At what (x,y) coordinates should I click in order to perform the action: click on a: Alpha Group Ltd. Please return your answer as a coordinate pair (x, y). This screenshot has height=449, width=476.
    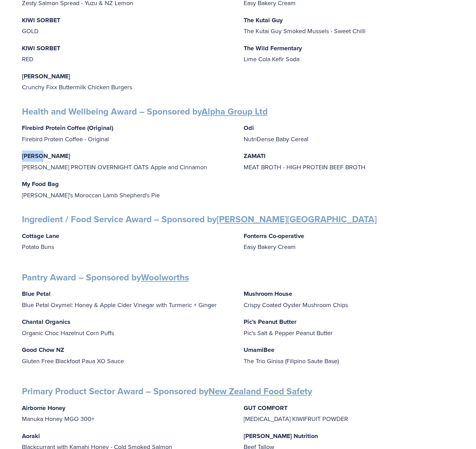
    Looking at the image, I should click on (234, 112).